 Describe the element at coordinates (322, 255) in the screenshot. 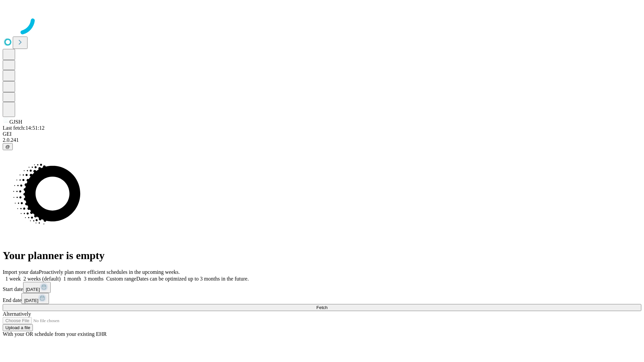

I see `h1: Your planner is empty` at that location.